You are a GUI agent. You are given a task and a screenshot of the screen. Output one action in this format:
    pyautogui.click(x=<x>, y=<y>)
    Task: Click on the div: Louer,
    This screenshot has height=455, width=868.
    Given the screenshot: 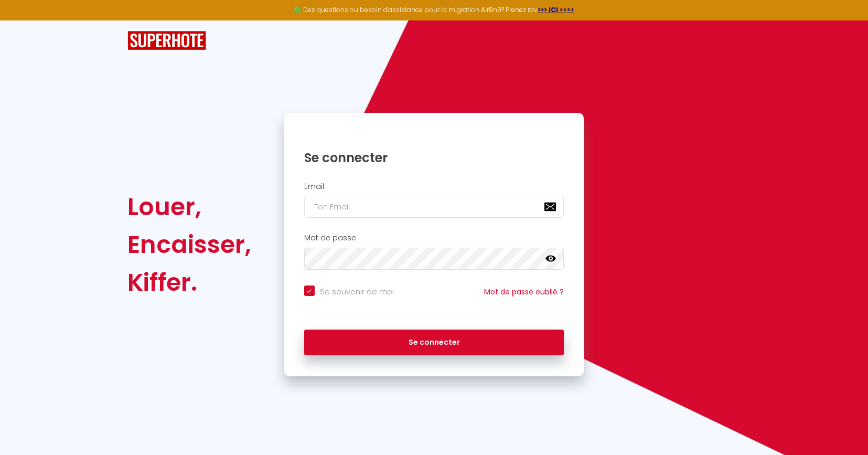 What is the action you would take?
    pyautogui.click(x=189, y=207)
    